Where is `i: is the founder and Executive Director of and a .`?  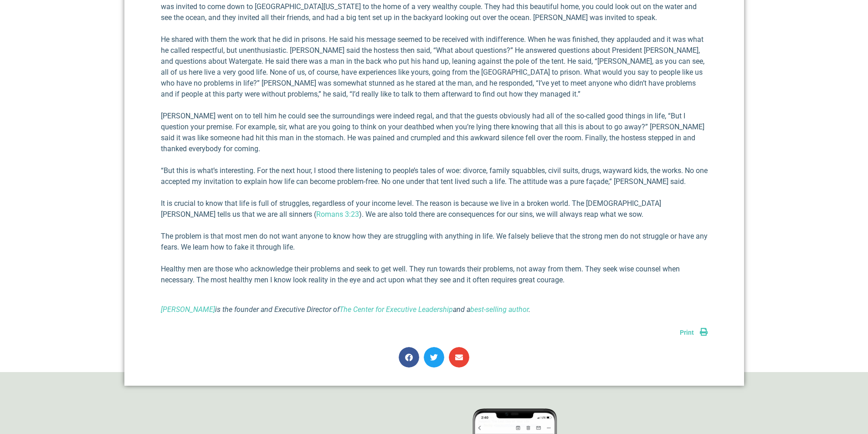 i: is the founder and Executive Director of and a . is located at coordinates (345, 309).